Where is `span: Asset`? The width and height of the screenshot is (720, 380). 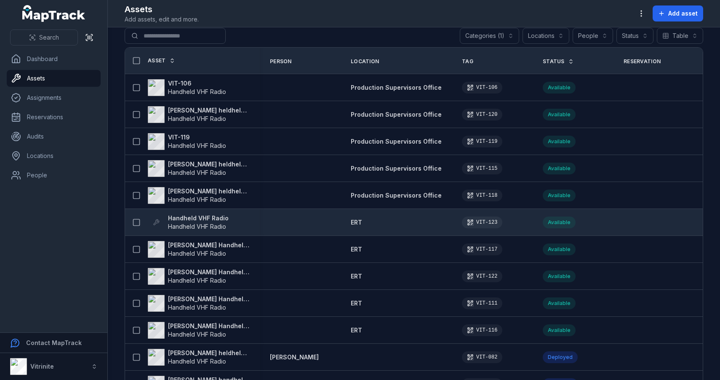 span: Asset is located at coordinates (157, 61).